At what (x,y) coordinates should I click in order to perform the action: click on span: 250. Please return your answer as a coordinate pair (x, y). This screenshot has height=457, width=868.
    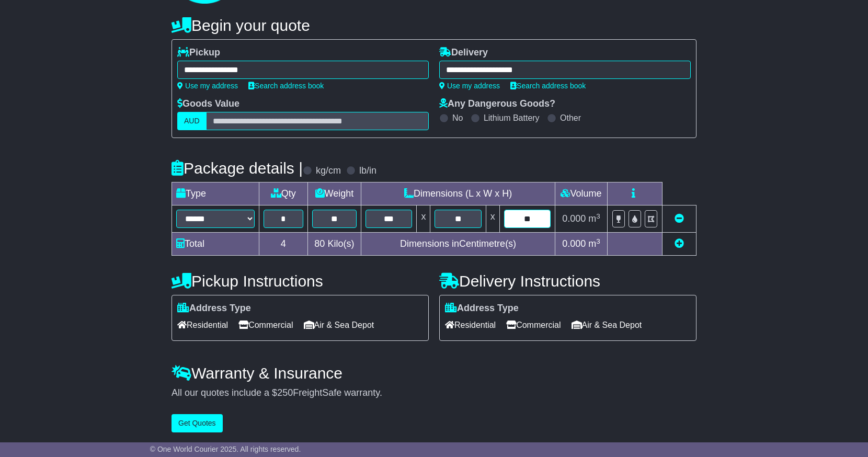
    Looking at the image, I should click on (285, 393).